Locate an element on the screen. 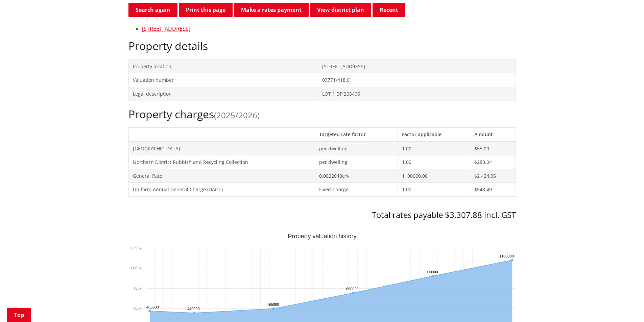 The image size is (644, 322). text: 1 000k is located at coordinates (135, 268).